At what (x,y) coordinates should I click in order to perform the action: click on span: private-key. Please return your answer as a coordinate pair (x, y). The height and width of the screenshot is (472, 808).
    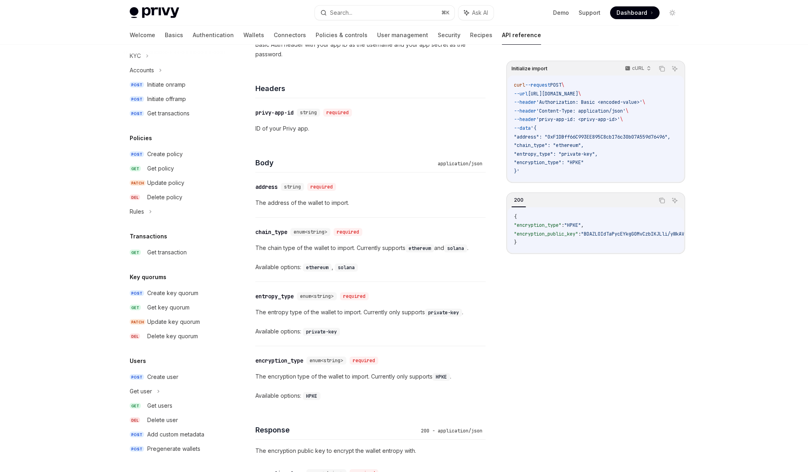
    Looking at the image, I should click on (443, 312).